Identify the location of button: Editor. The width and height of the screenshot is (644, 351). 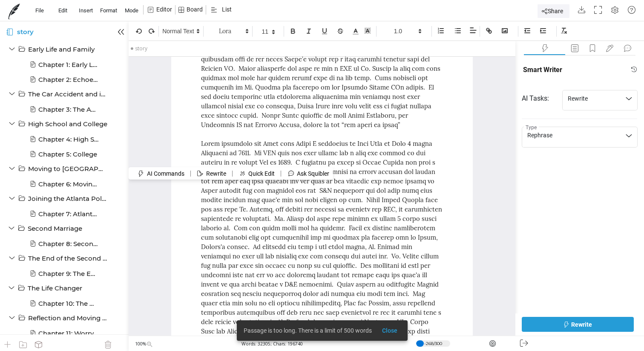
(160, 10).